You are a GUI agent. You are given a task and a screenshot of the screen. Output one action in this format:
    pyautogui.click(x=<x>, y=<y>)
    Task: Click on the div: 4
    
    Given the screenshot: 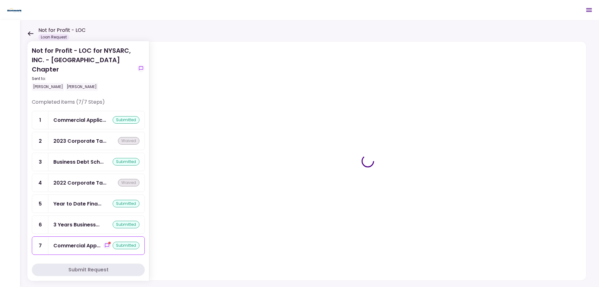 What is the action you would take?
    pyautogui.click(x=40, y=182)
    